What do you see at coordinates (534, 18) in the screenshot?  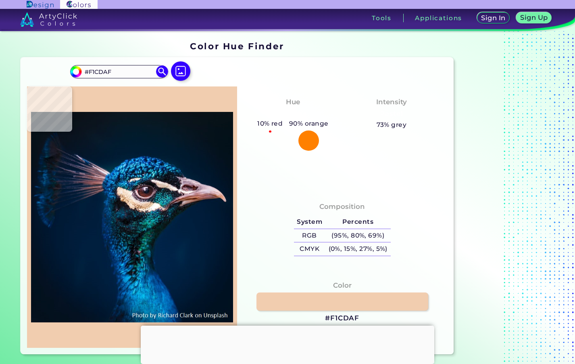 I see `a: Sign Up` at bounding box center [534, 18].